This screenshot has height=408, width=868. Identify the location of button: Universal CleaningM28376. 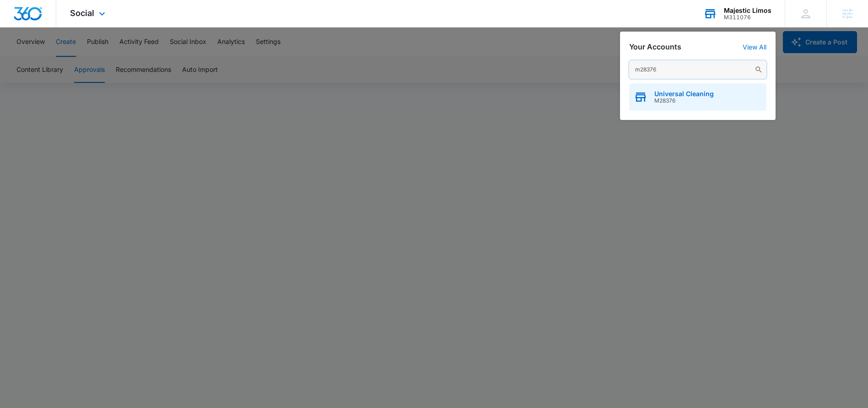
(698, 97).